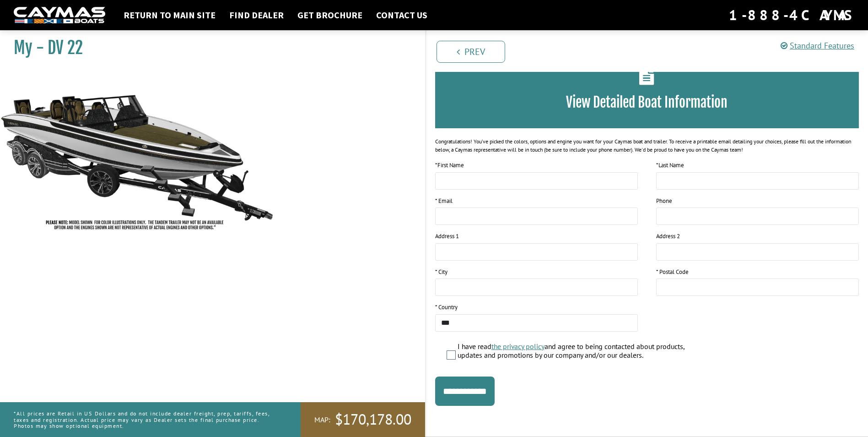  What do you see at coordinates (817, 45) in the screenshot?
I see `a: Standard Features` at bounding box center [817, 45].